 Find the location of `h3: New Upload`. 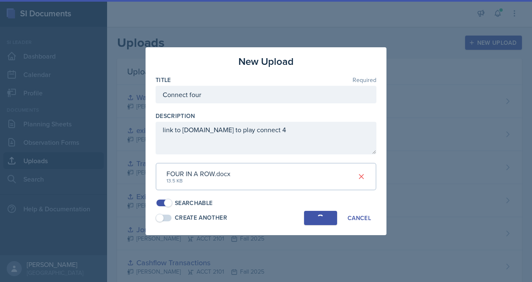

h3: New Upload is located at coordinates (266, 61).